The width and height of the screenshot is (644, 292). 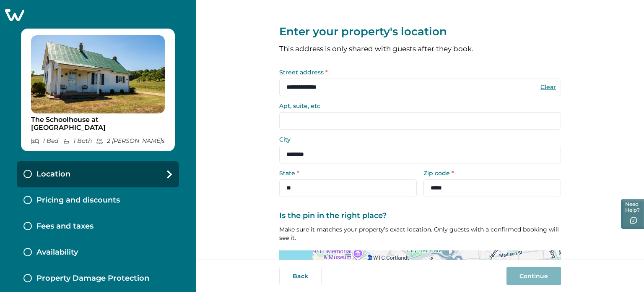 I want to click on label: State, so click(x=345, y=173).